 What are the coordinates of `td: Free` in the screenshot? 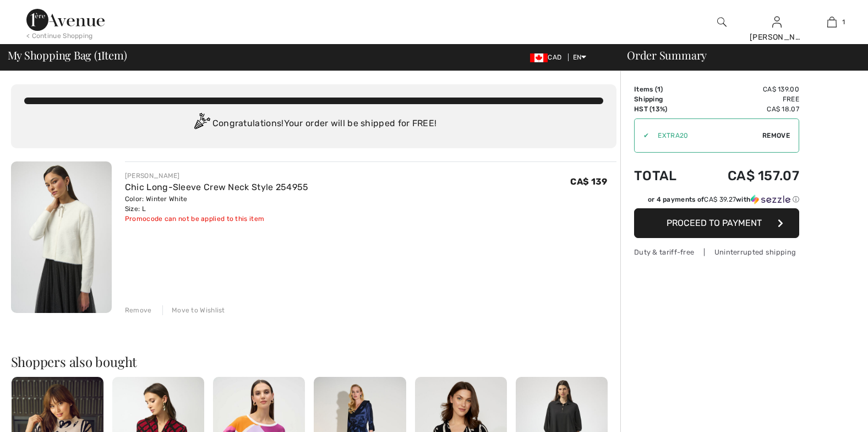 It's located at (747, 99).